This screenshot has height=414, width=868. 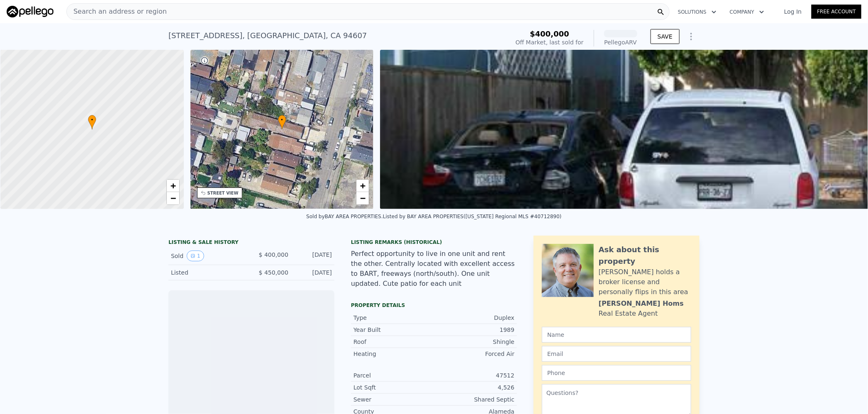 I want to click on div: Year Built, so click(x=393, y=330).